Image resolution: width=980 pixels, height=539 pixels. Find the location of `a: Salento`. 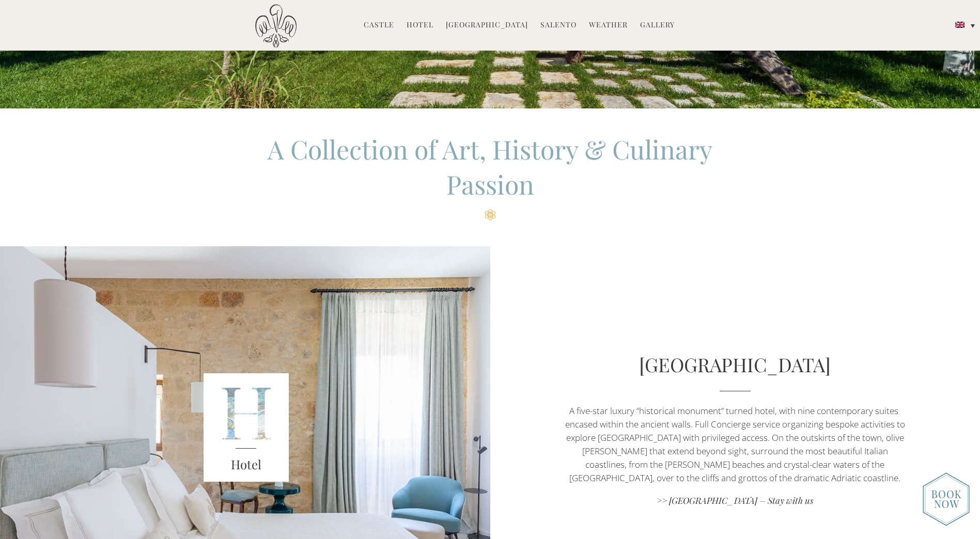

a: Salento is located at coordinates (558, 25).